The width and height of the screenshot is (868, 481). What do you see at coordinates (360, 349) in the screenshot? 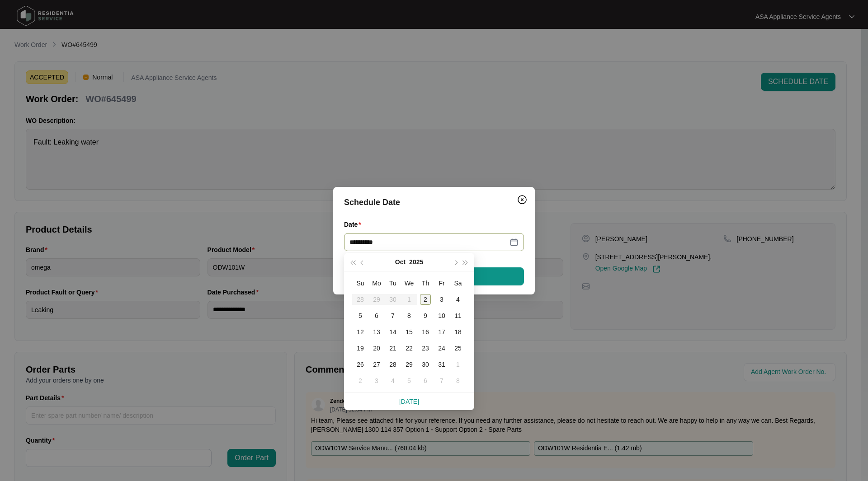
I see `td: 2025-10-19` at bounding box center [360, 349].